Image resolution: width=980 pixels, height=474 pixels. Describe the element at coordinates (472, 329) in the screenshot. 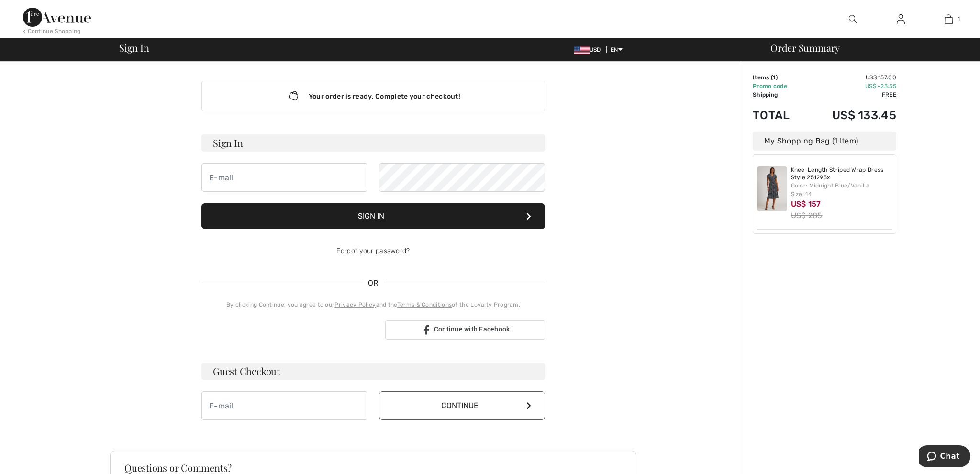

I see `span: Continue with Facebook` at that location.